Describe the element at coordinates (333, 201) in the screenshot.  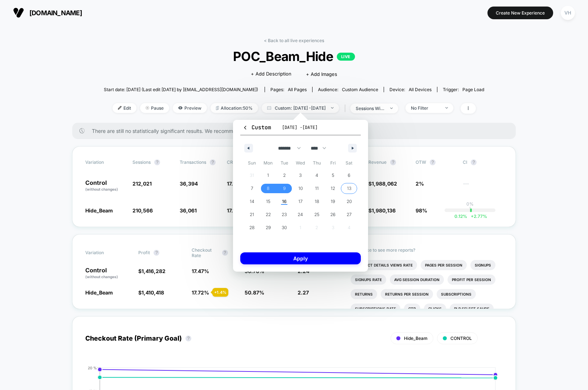
I see `span: 19` at that location.